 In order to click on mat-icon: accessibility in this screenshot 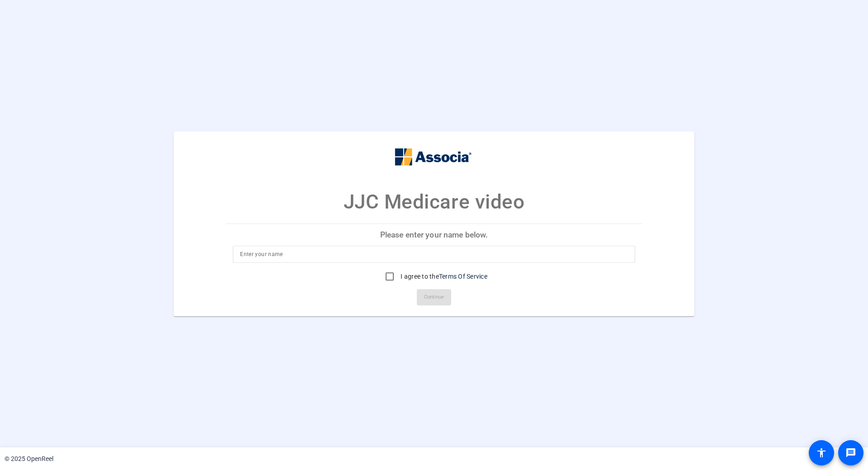, I will do `click(821, 453)`.